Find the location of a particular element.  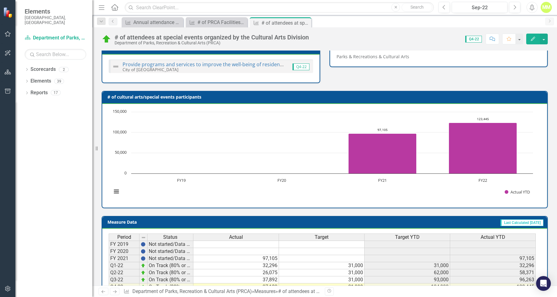

td: 37,892 is located at coordinates (236, 280).